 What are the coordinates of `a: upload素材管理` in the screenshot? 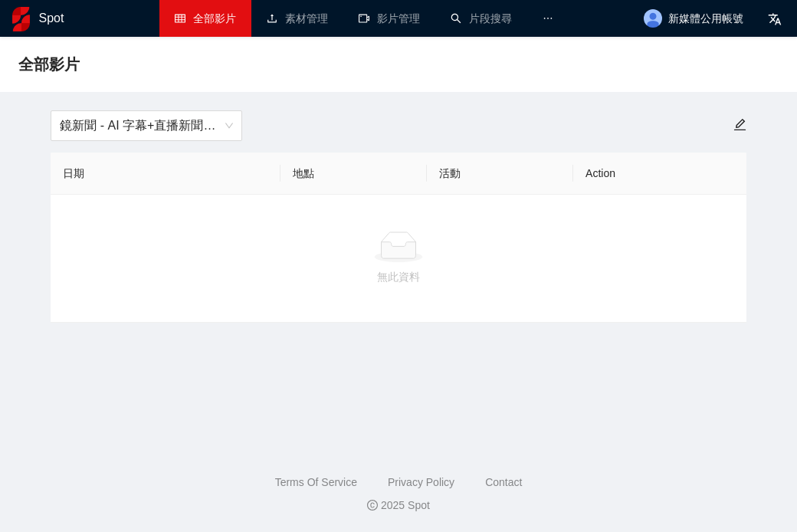 It's located at (298, 18).